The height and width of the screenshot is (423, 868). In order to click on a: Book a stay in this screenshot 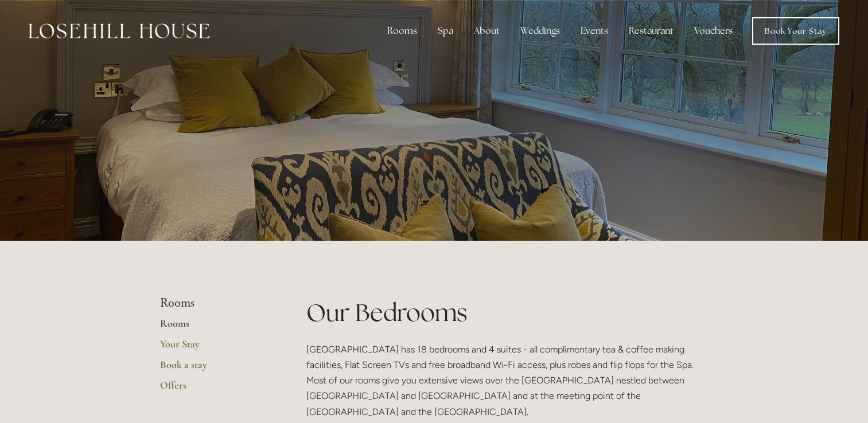, I will do `click(214, 369)`.